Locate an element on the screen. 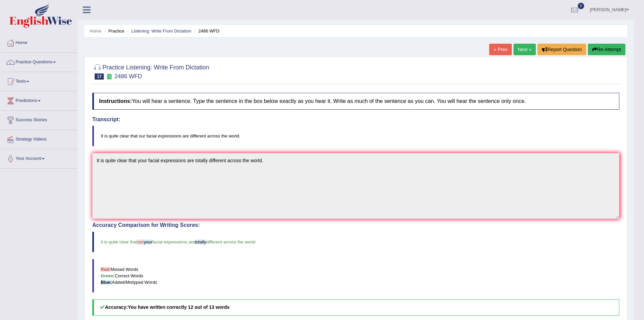 The height and width of the screenshot is (320, 644). span: totally is located at coordinates (201, 241).